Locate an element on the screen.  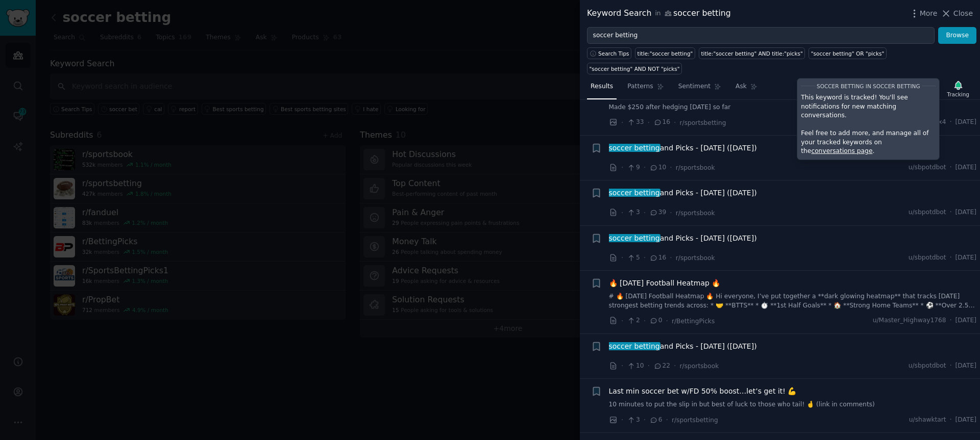
span: 5 is located at coordinates (632, 258).